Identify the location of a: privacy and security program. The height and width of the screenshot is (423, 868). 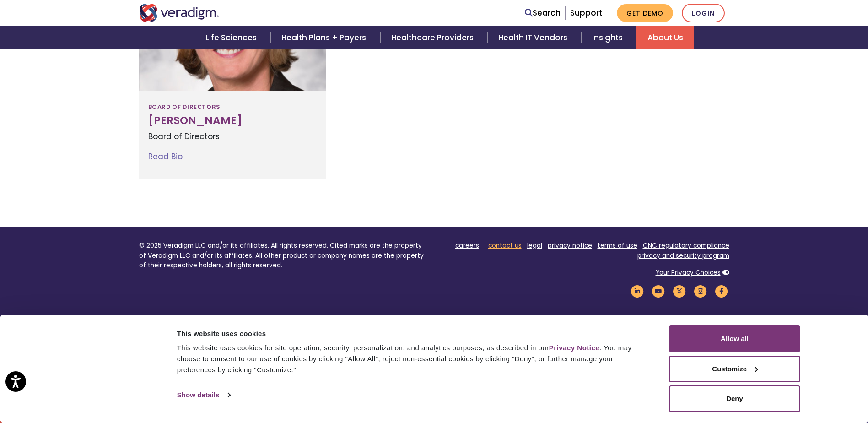
(683, 255).